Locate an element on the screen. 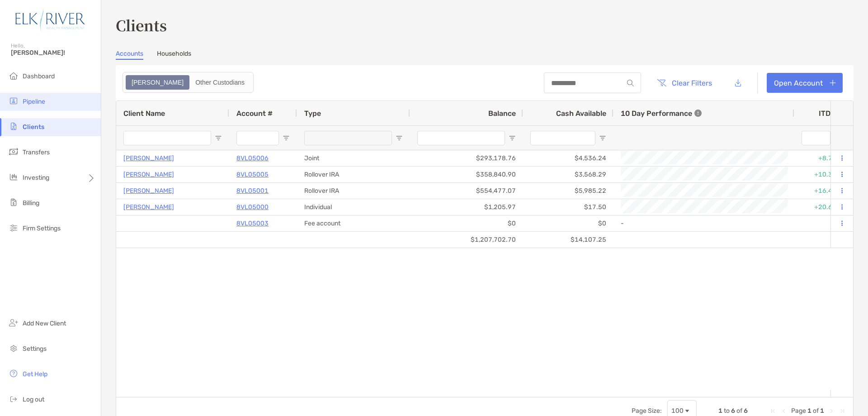 The image size is (868, 416). img: clients icon is located at coordinates (13, 126).